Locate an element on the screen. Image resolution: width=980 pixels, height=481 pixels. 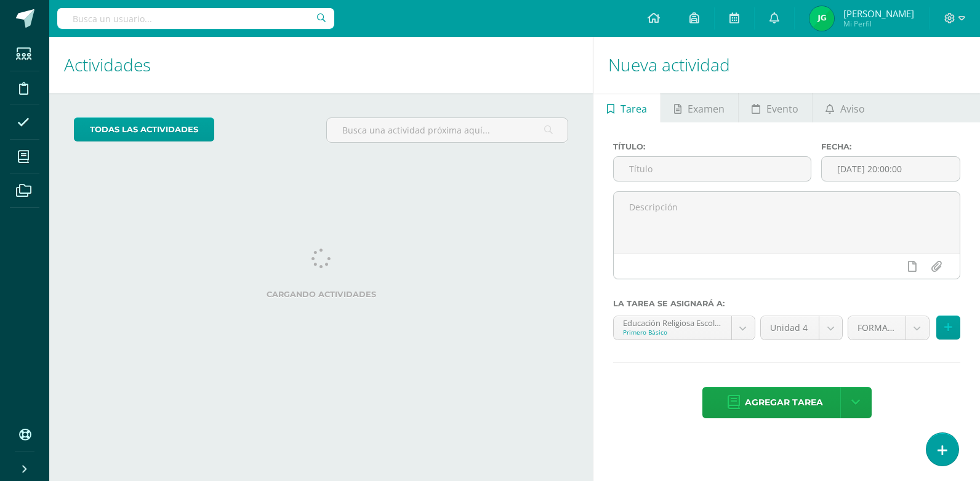
label: La tarea se asignará a: is located at coordinates (787, 304).